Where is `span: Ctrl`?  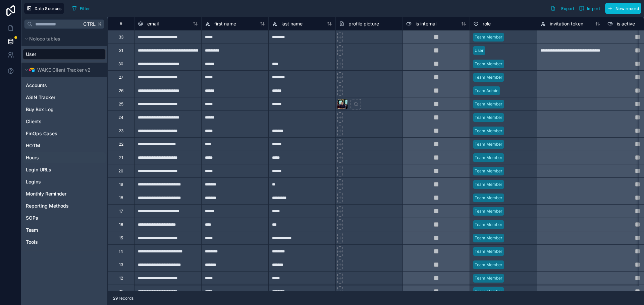
span: Ctrl is located at coordinates (89, 24).